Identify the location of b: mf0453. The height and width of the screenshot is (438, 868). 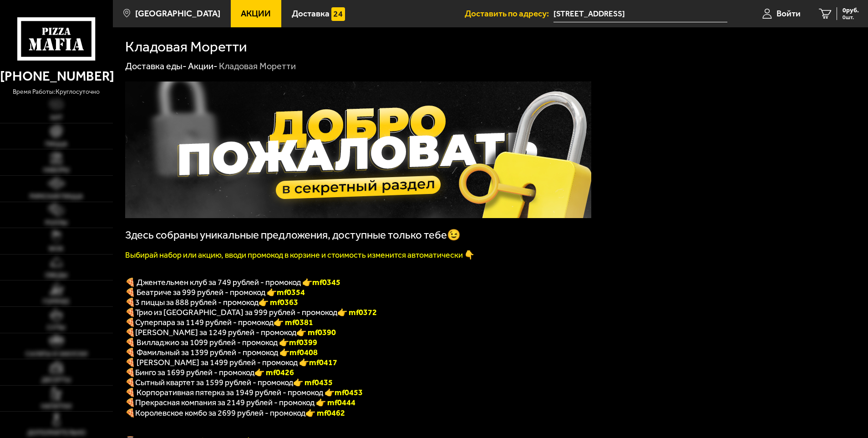
(348, 393).